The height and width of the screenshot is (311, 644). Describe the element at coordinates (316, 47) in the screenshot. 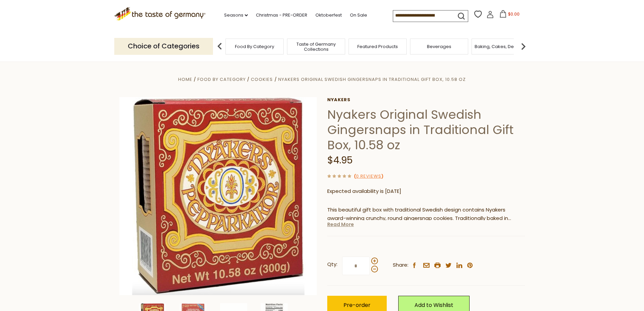

I see `span: Taste of Germany Collections` at that location.